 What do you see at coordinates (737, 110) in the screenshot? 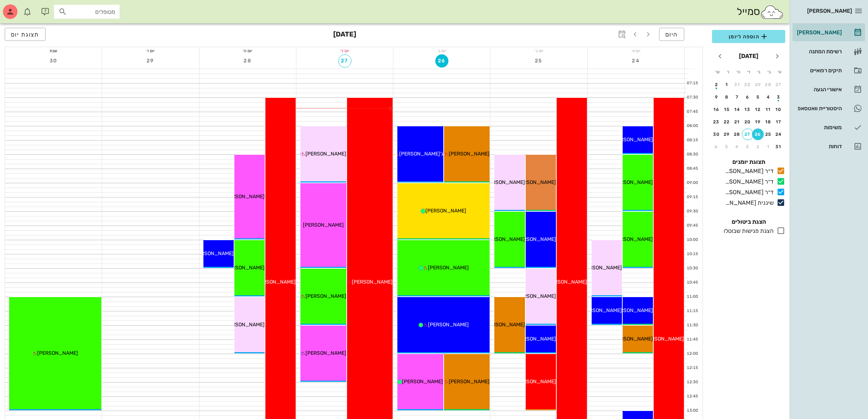
I see `div: 14` at bounding box center [737, 110].